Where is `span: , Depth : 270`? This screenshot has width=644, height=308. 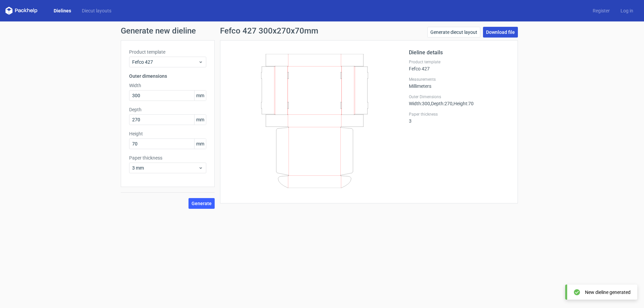 span: , Depth : 270 is located at coordinates (441, 103).